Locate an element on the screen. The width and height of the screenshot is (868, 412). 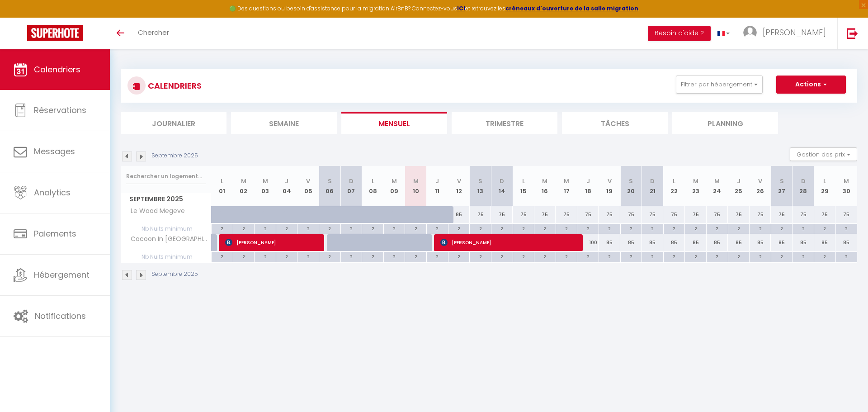
span: Messages is located at coordinates (55, 151).